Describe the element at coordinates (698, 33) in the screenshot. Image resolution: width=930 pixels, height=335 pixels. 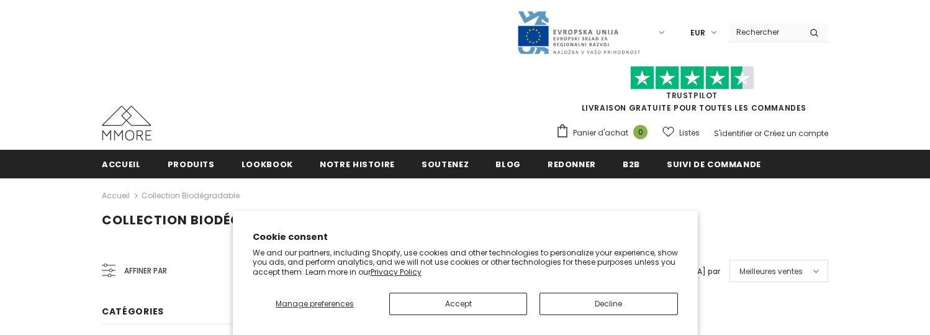
I see `span: EUR` at that location.